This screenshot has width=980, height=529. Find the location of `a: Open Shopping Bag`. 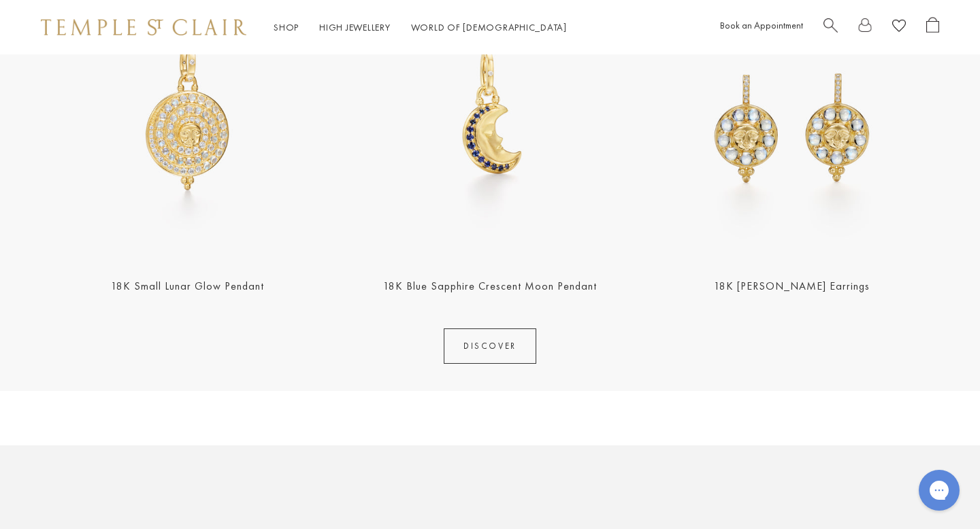

a: Open Shopping Bag is located at coordinates (933, 27).